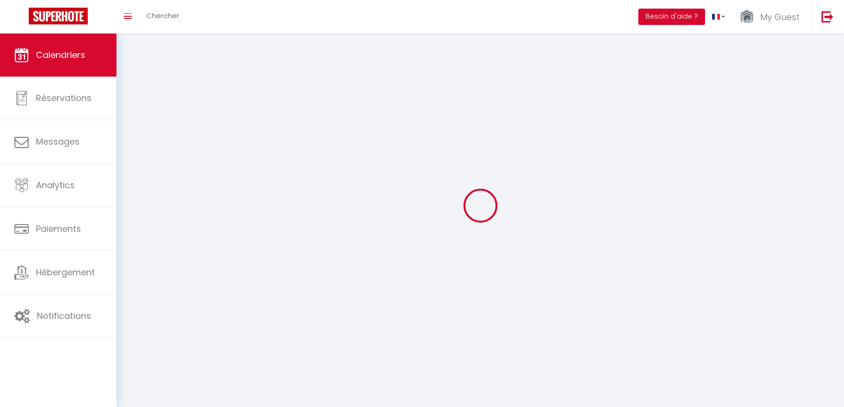 This screenshot has height=407, width=844. What do you see at coordinates (60, 55) in the screenshot?
I see `span: Calendriers` at bounding box center [60, 55].